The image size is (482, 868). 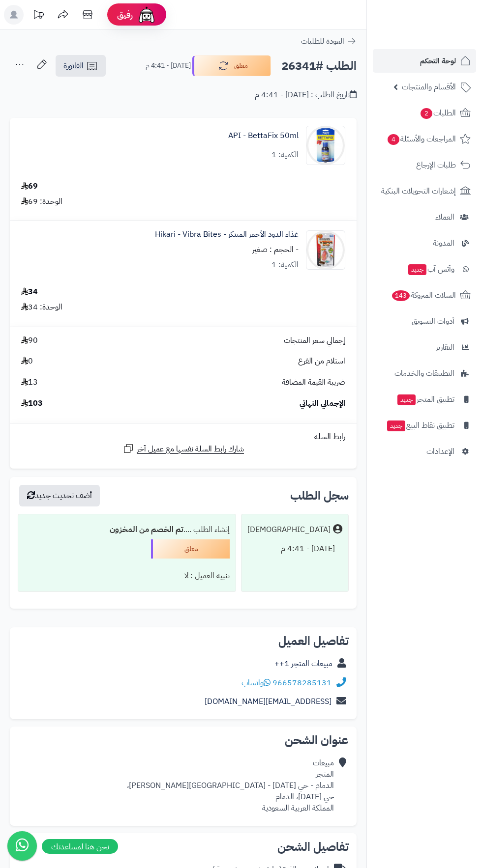 I want to click on span: المدونة, so click(x=443, y=243).